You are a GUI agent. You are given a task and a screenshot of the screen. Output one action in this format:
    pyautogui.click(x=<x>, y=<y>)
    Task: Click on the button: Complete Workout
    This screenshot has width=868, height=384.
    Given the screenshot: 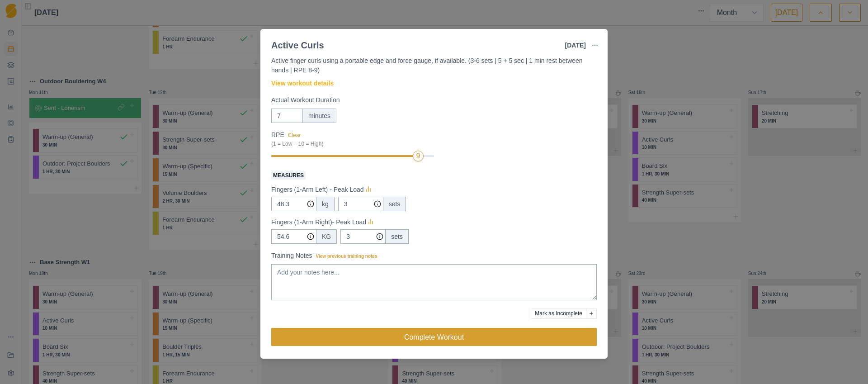 What is the action you would take?
    pyautogui.click(x=434, y=337)
    